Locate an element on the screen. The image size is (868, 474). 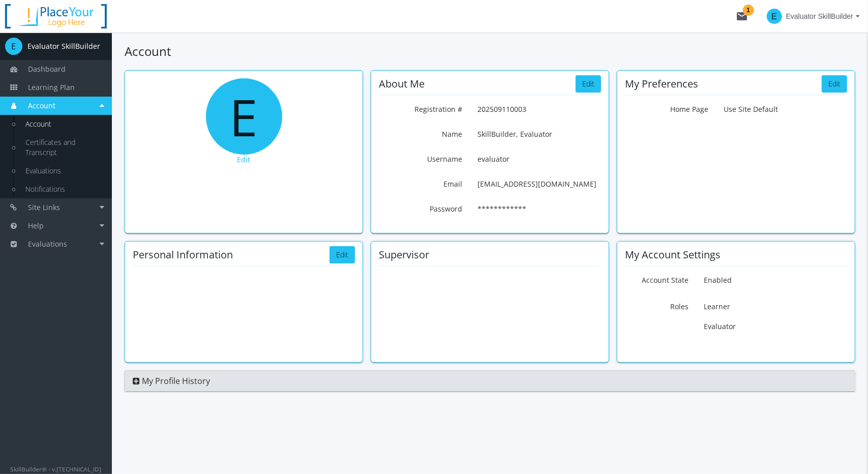
span: Learning Plan is located at coordinates (51, 87).